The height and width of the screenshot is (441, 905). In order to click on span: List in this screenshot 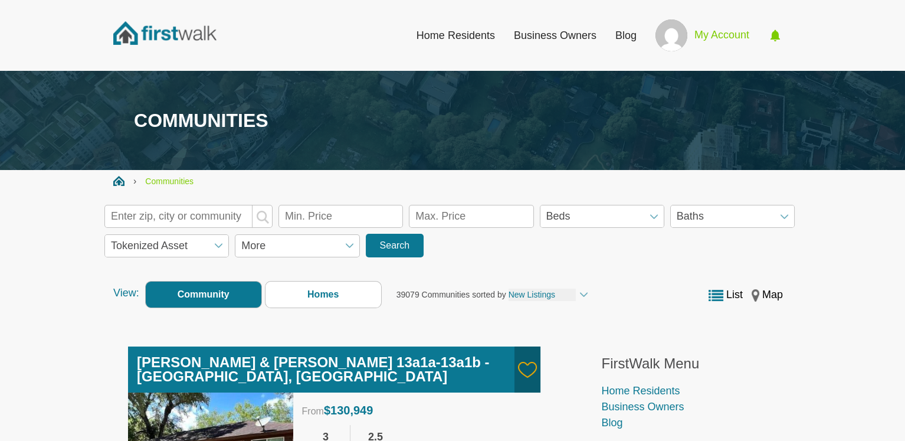, I will do `click(735, 295)`.